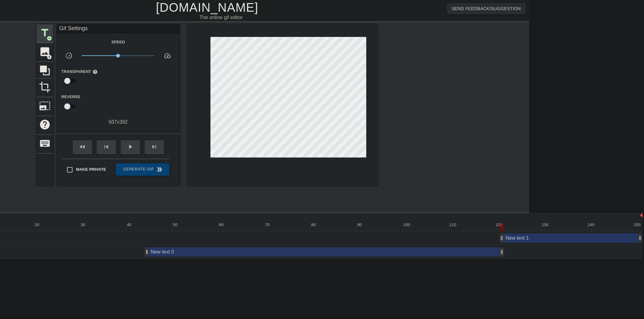  Describe the element at coordinates (268, 224) in the screenshot. I see `div: 70` at that location.